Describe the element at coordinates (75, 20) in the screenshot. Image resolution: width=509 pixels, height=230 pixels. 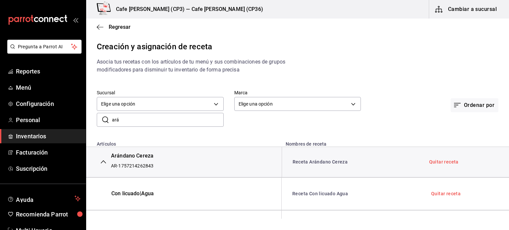
I see `button: open_drawer_menu` at that location.